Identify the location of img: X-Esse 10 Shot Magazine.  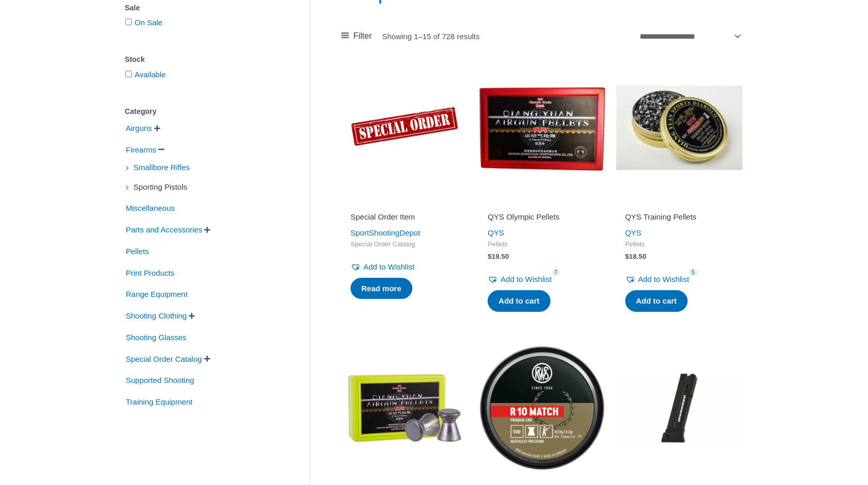
(680, 408).